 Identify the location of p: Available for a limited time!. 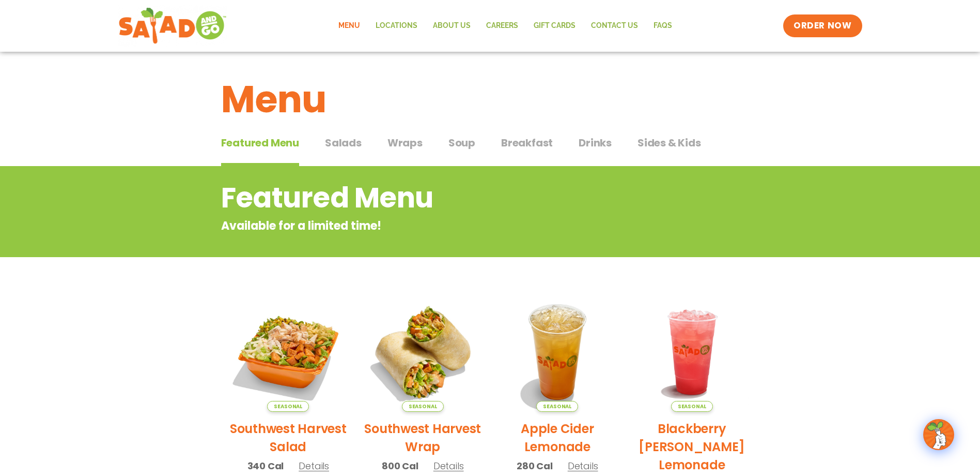
(449, 225).